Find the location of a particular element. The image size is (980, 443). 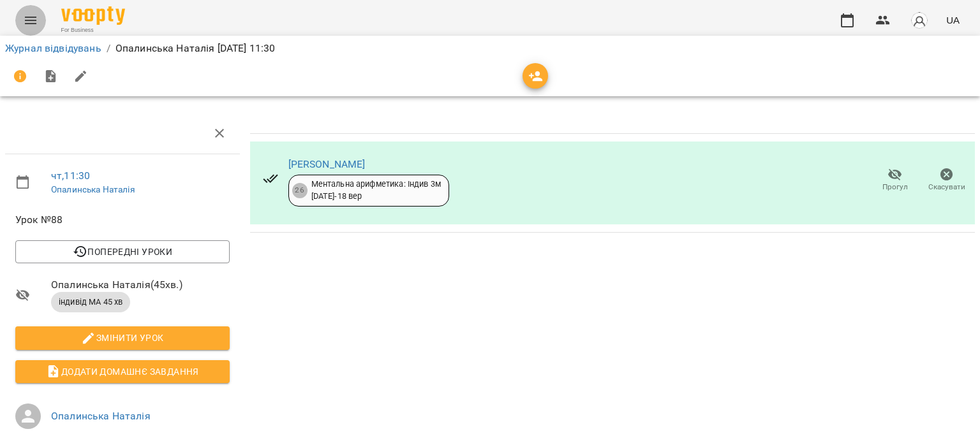

button: Додати домашнє завдання is located at coordinates (123, 372).